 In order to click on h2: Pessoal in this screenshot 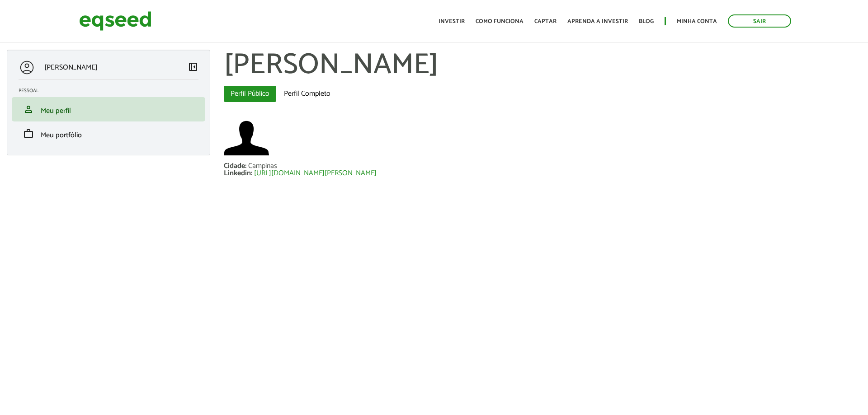, I will do `click(111, 91)`.